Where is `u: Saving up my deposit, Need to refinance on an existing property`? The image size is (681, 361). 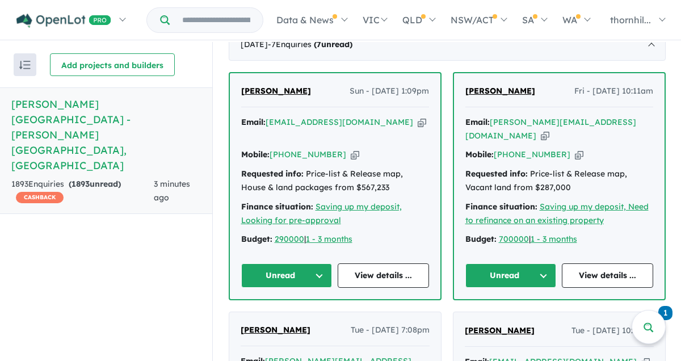 u: Saving up my deposit, Need to refinance on an existing property is located at coordinates (556, 213).